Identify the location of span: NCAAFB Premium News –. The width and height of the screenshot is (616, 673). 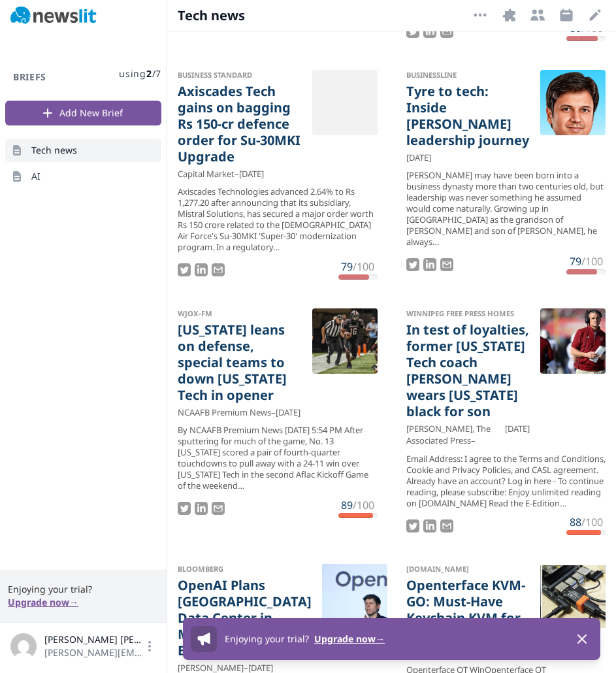
(226, 413).